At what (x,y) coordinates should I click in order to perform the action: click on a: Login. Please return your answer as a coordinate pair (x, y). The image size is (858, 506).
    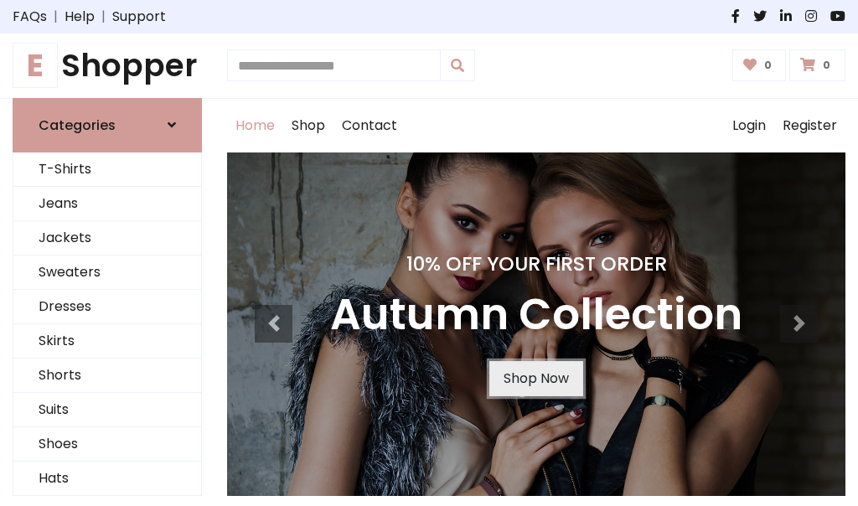
    Looking at the image, I should click on (749, 126).